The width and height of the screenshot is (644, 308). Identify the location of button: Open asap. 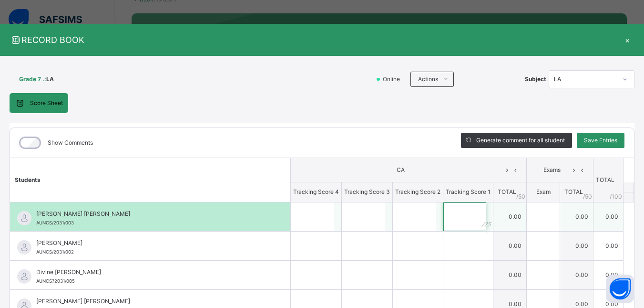
(620, 289).